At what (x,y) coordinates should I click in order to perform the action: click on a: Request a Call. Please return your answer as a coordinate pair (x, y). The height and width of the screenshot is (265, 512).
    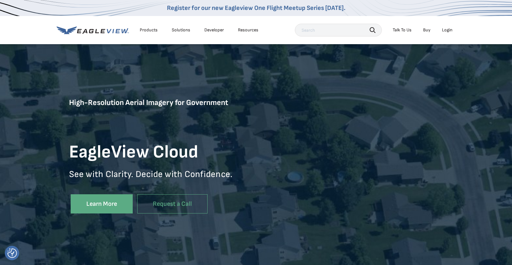
    Looking at the image, I should click on (172, 204).